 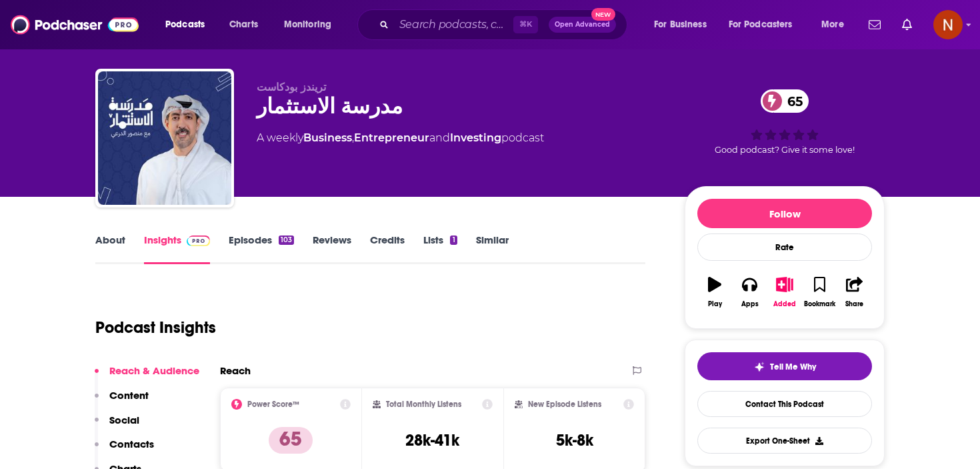 What do you see at coordinates (454, 240) in the screenshot?
I see `div: 1` at bounding box center [454, 240].